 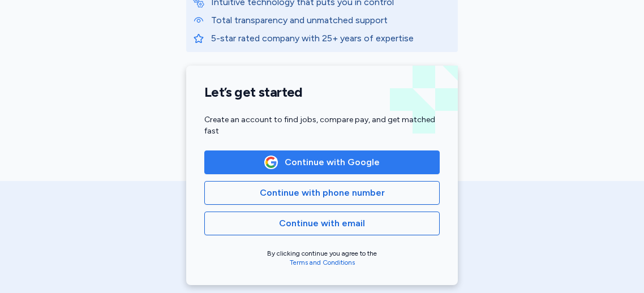 What do you see at coordinates (322, 162) in the screenshot?
I see `button: Google LogoContinue with Google` at bounding box center [322, 162].